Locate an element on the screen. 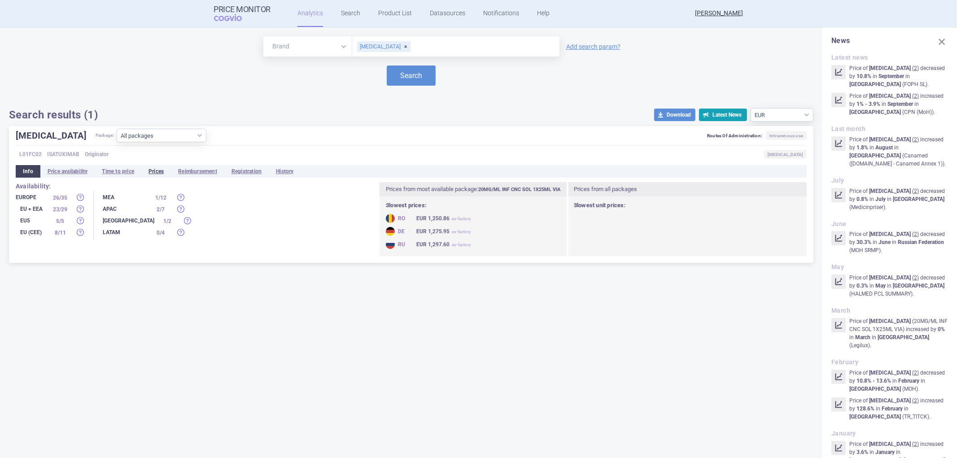 Image resolution: width=957 pixels, height=458 pixels. a: Add search param? is located at coordinates (593, 47).